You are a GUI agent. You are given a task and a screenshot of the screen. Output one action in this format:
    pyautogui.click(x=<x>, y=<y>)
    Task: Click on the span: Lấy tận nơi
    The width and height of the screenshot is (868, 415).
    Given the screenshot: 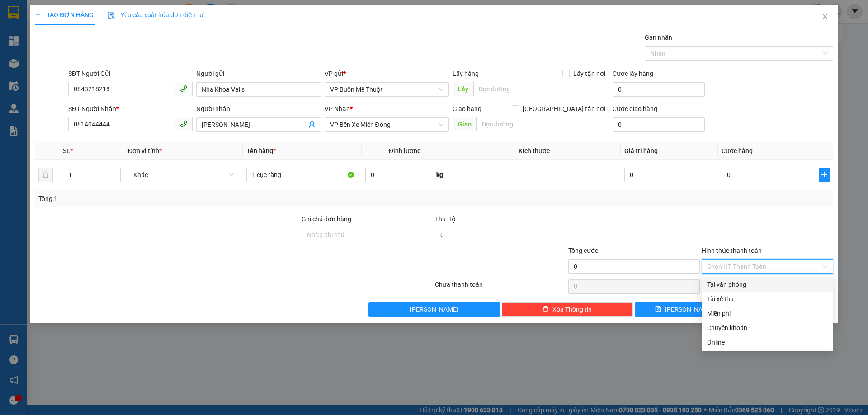 What is the action you would take?
    pyautogui.click(x=589, y=74)
    